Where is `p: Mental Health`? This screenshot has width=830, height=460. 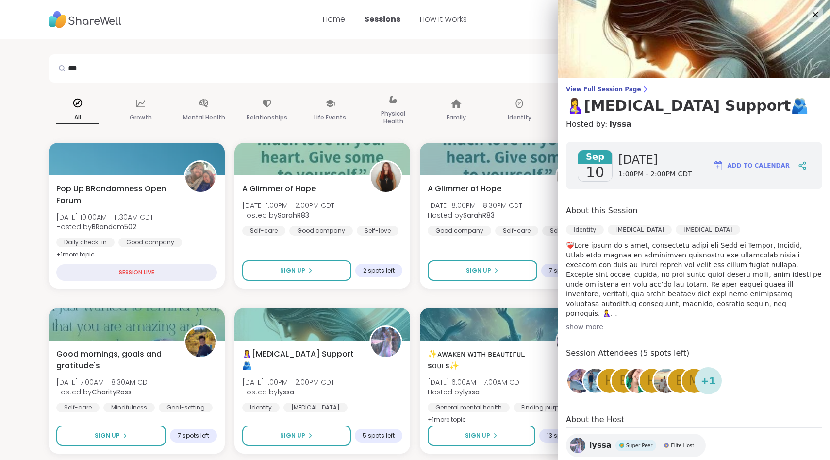 p: Mental Health is located at coordinates (204, 117).